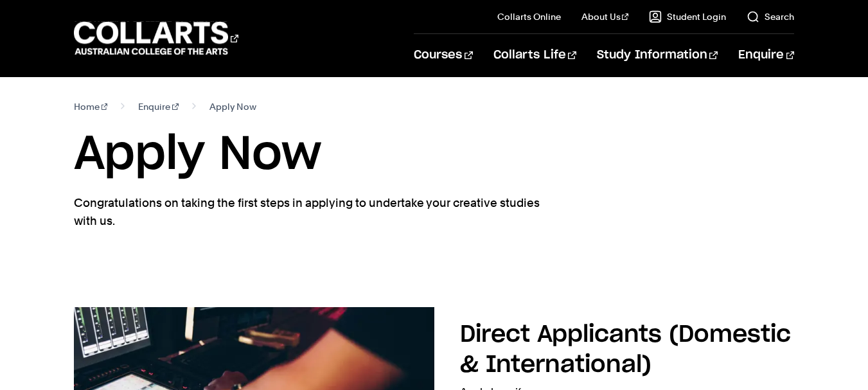  I want to click on a: Collarts Life, so click(534, 55).